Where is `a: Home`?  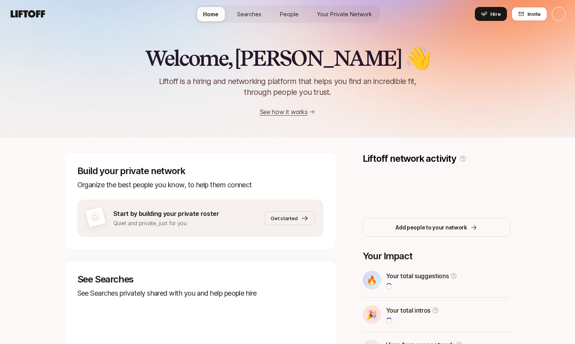 a: Home is located at coordinates (211, 14).